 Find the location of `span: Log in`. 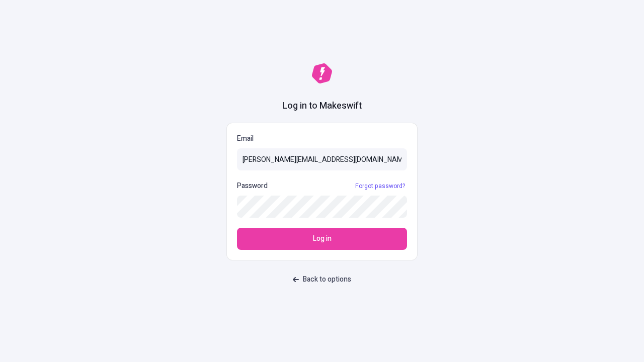

span: Log in is located at coordinates (322, 239).